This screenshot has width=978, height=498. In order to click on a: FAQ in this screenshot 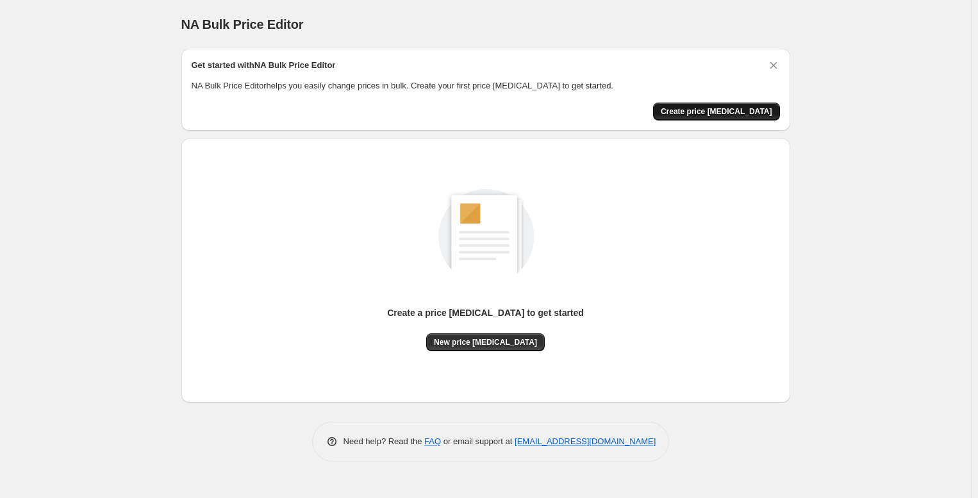, I will do `click(433, 441)`.